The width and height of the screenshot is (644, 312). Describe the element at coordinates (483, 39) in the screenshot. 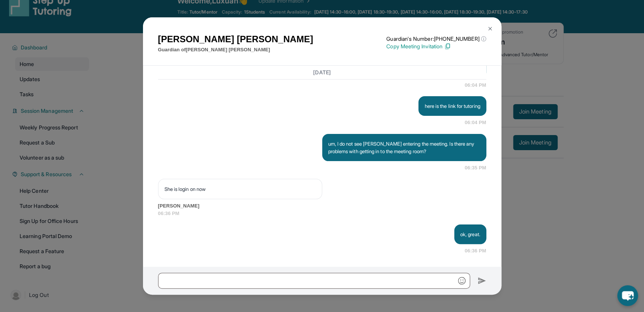

I see `span: ⓘ` at that location.